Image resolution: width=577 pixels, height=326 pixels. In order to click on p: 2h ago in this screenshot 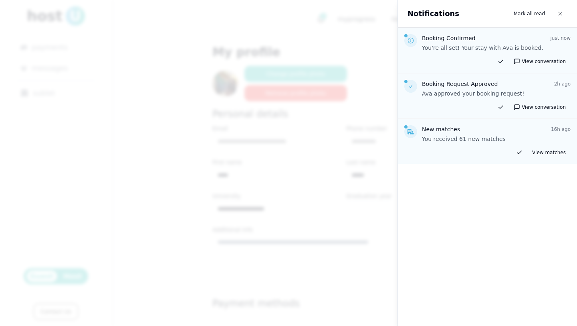, I will do `click(562, 84)`.